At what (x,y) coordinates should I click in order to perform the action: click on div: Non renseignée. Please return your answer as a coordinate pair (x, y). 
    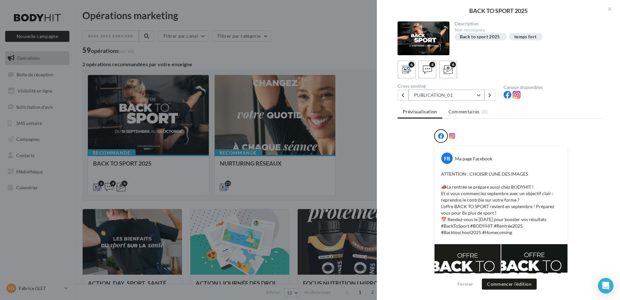
    Looking at the image, I should click on (527, 30).